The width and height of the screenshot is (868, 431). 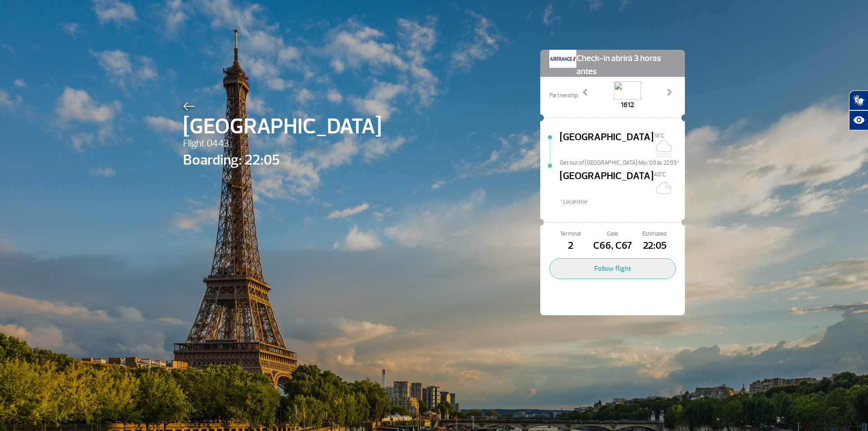 What do you see at coordinates (660, 174) in the screenshot?
I see `span: 40°C` at bounding box center [660, 174].